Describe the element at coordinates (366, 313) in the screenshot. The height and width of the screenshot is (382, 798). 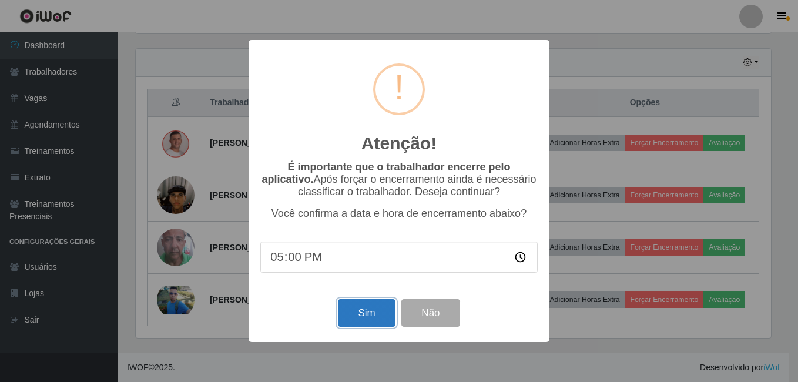
I see `button: Sim` at that location.